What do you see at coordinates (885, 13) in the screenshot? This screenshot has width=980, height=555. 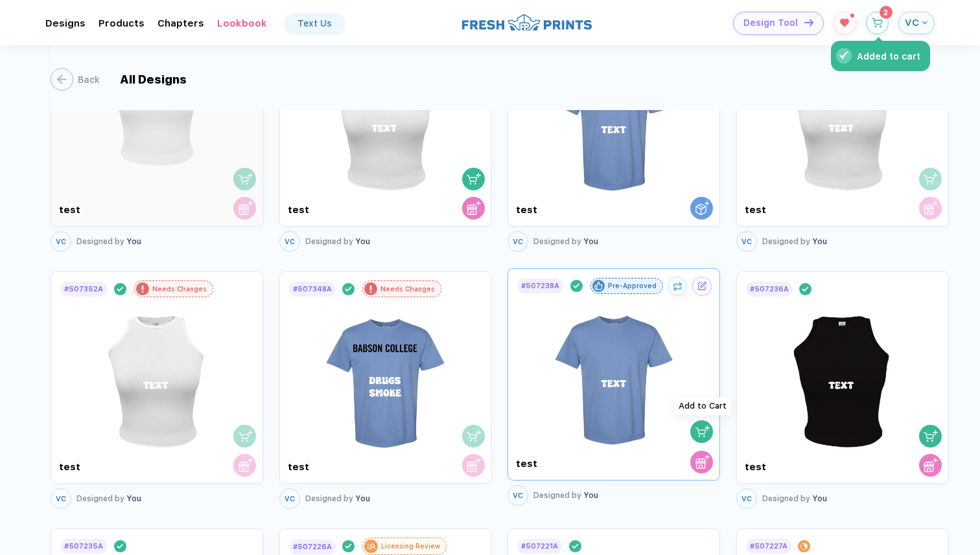 I see `sup: 2` at bounding box center [885, 13].